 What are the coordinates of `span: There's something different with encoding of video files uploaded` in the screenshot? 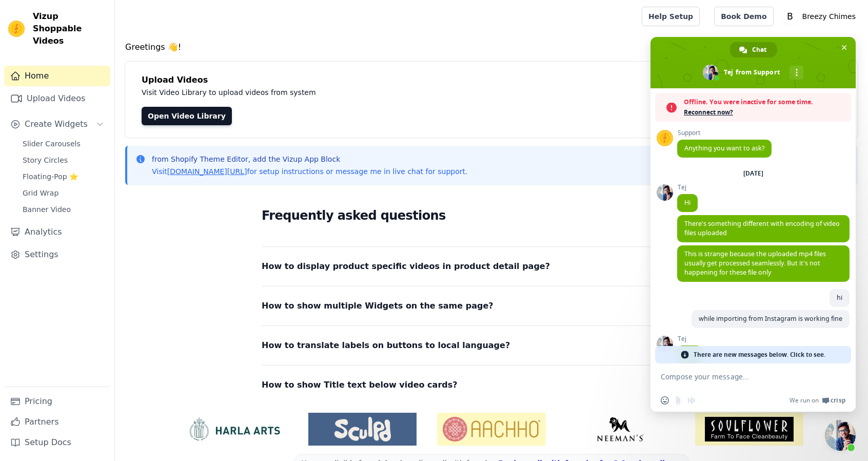 It's located at (762, 228).